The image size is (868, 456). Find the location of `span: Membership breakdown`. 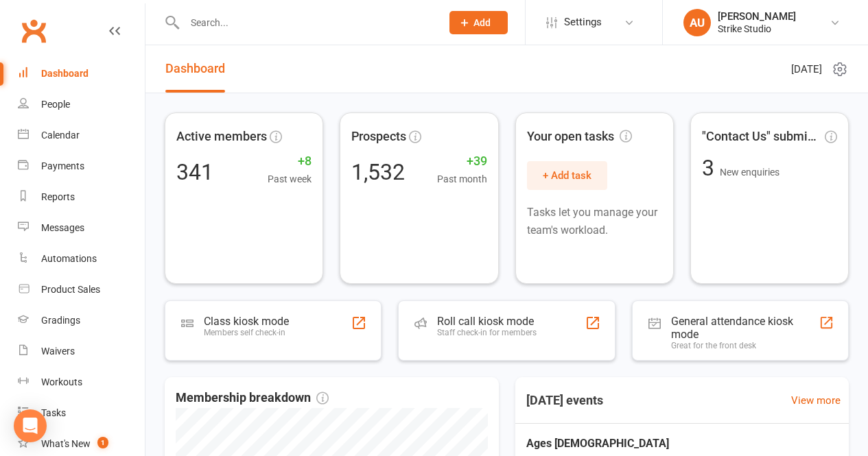

span: Membership breakdown is located at coordinates (252, 398).